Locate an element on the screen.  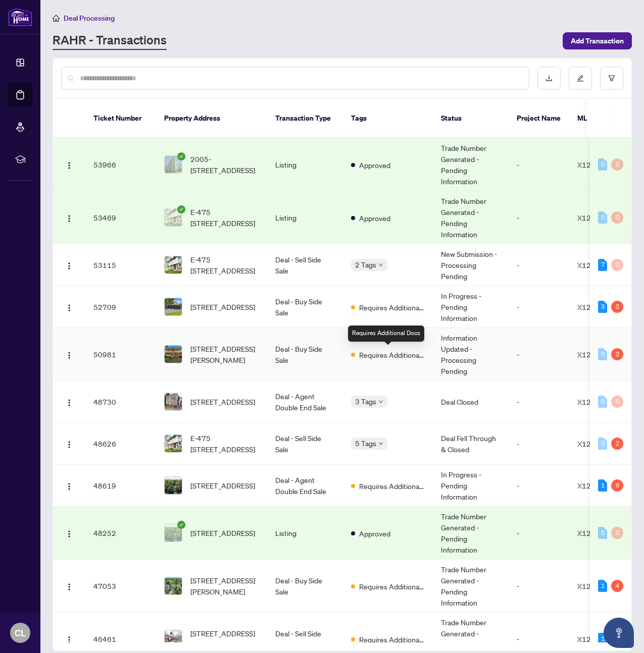
span: Approved is located at coordinates (375, 165).